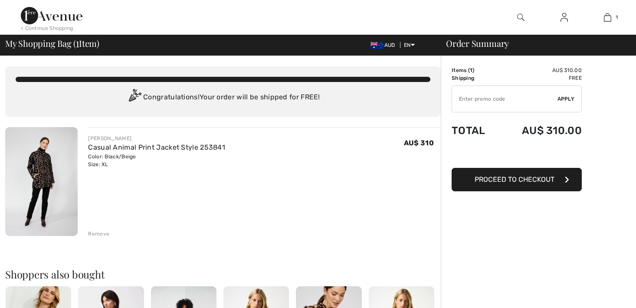 The image size is (636, 308). I want to click on span: My Shopping Bag ( Item), so click(52, 43).